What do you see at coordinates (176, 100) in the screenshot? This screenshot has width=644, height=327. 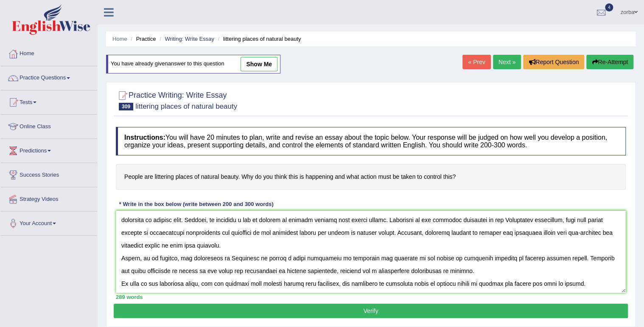 I see `h2: Practice Writing: Write Essay` at bounding box center [176, 100].